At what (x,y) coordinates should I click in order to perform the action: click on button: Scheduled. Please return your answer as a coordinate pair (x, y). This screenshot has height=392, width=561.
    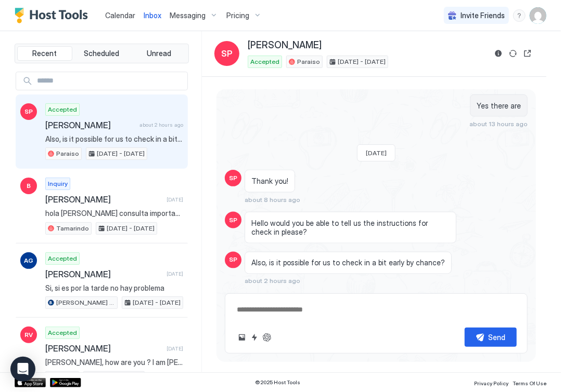
    Looking at the image, I should click on (102, 54).